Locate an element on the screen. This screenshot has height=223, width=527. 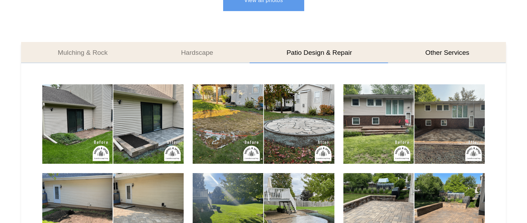
button: Mulching & Rock is located at coordinates (83, 52).